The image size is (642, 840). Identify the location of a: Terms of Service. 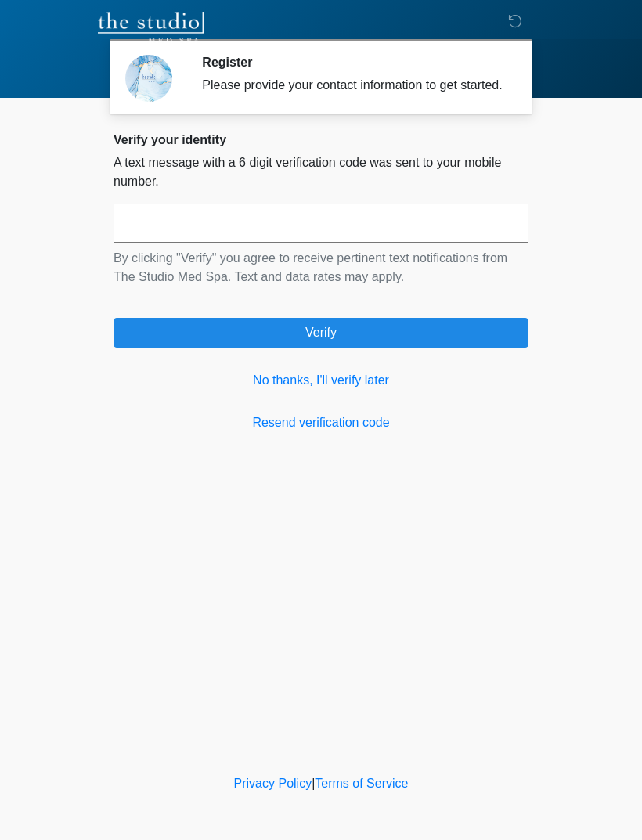
(361, 783).